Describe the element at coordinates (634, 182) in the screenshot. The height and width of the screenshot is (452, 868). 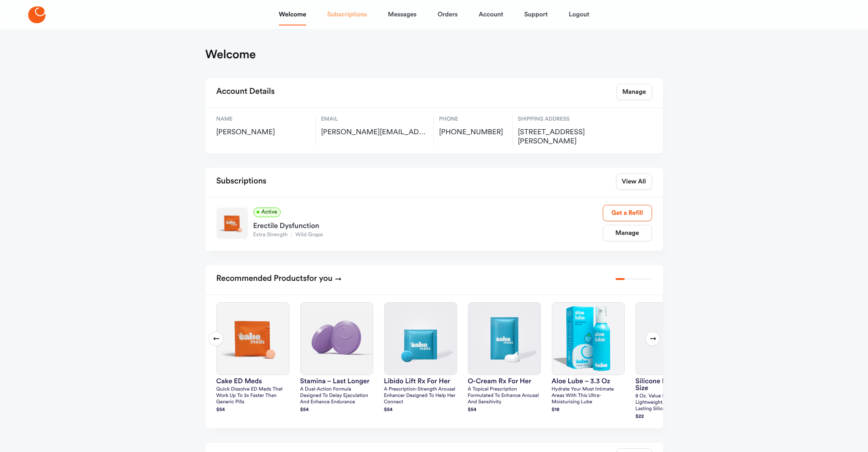
I see `a: View All` at that location.